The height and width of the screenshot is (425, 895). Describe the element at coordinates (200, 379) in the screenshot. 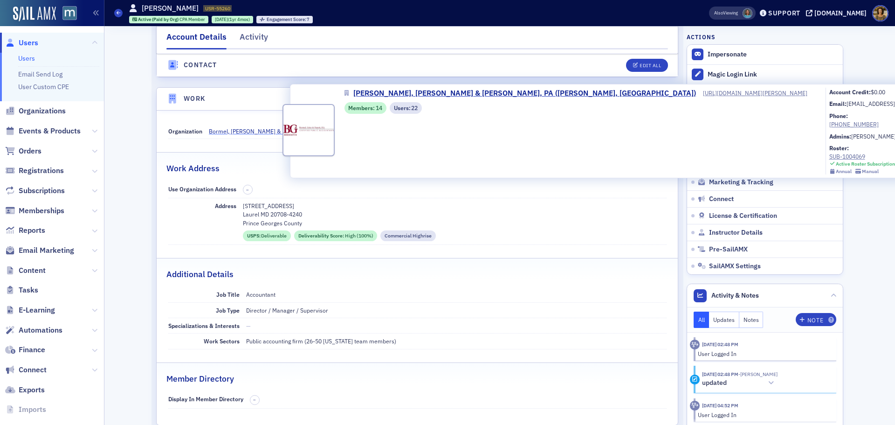

I see `h2: Member Directory` at that location.